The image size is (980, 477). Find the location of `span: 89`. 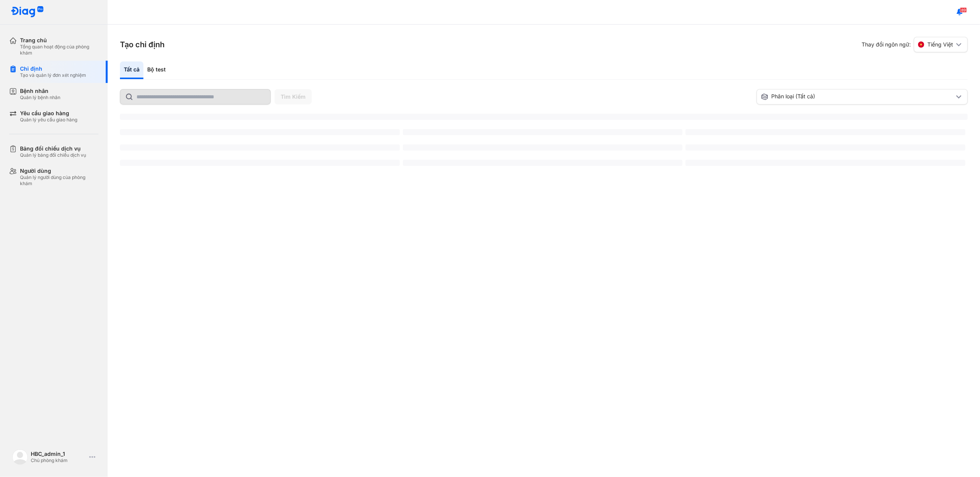

span: 89 is located at coordinates (963, 10).